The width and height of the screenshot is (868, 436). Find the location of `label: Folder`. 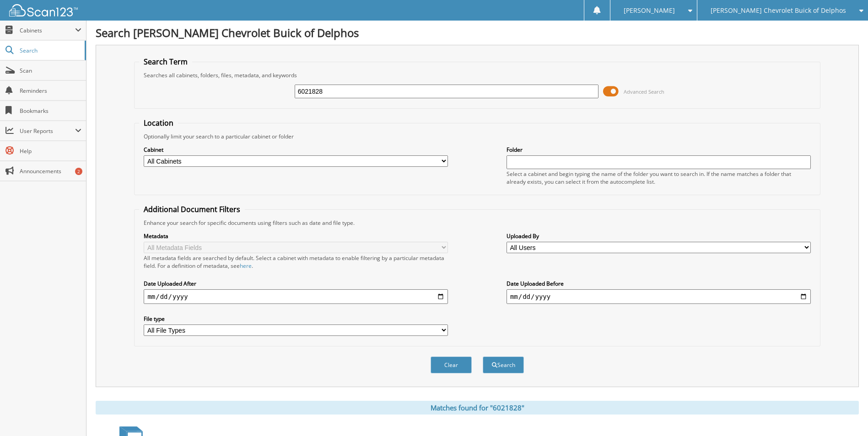

label: Folder is located at coordinates (658, 150).